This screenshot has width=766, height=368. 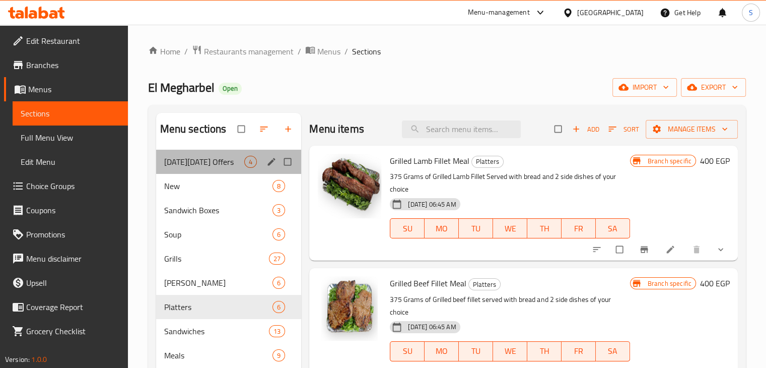 What do you see at coordinates (66, 234) in the screenshot?
I see `a: Promotions` at bounding box center [66, 234].